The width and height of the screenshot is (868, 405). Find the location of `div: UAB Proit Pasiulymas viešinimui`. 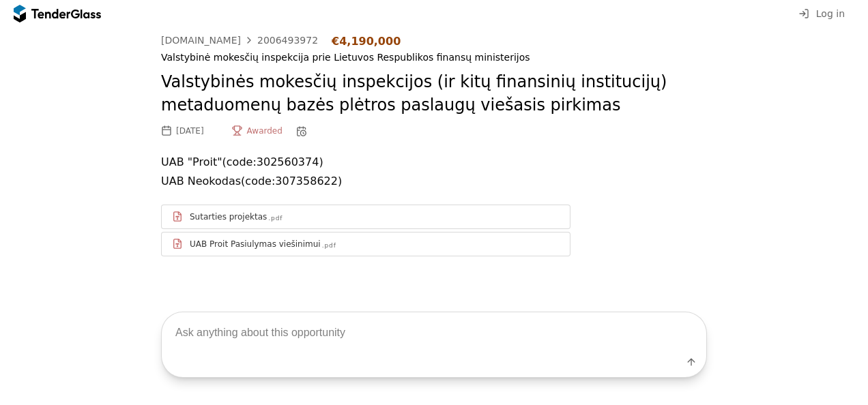

div: UAB Proit Pasiulymas viešinimui is located at coordinates (255, 244).